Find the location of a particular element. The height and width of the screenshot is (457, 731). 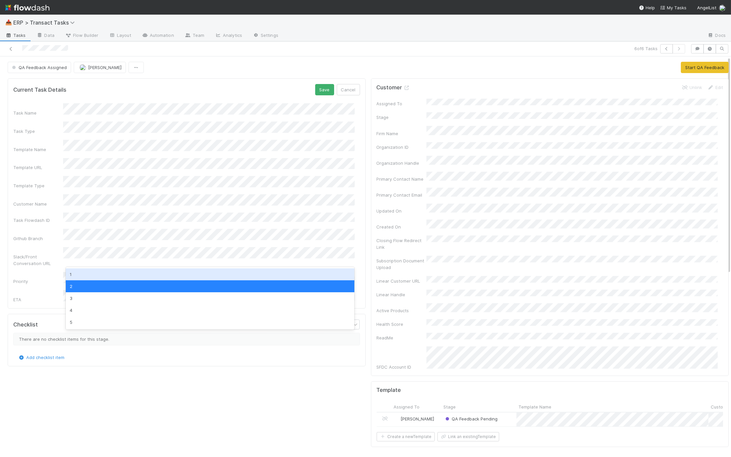

a: Layout is located at coordinates (120, 36).